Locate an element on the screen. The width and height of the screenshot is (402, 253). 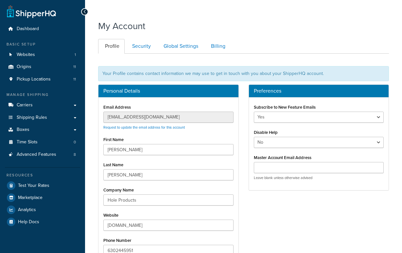
a: Carriers is located at coordinates (43, 105).